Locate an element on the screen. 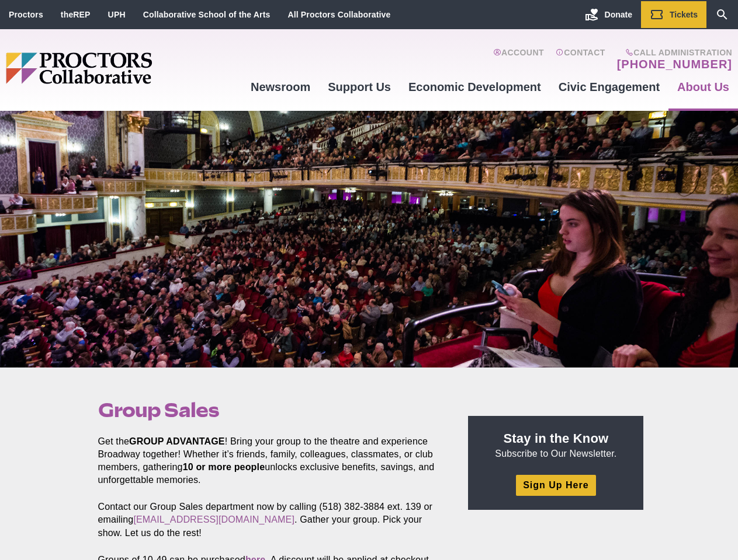 The height and width of the screenshot is (560, 738). p: Contact our Group Sales department now by calling (518) 382-3884 ext. 139 or emailing . Gather yo... is located at coordinates (270, 520).